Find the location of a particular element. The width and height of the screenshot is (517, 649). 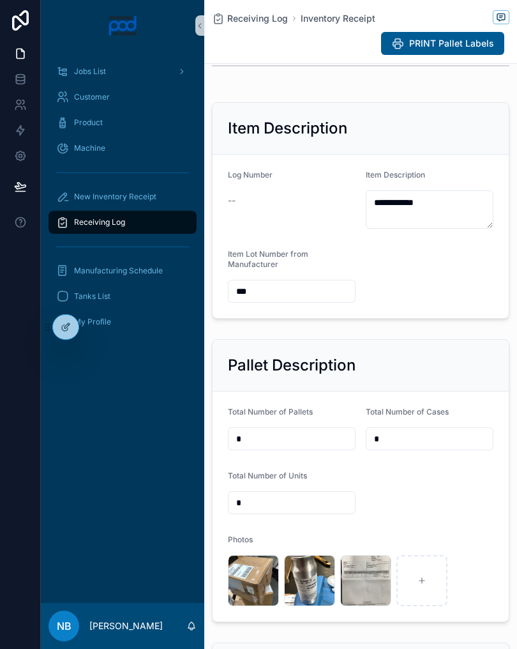

a: Product is located at coordinates (123, 123).